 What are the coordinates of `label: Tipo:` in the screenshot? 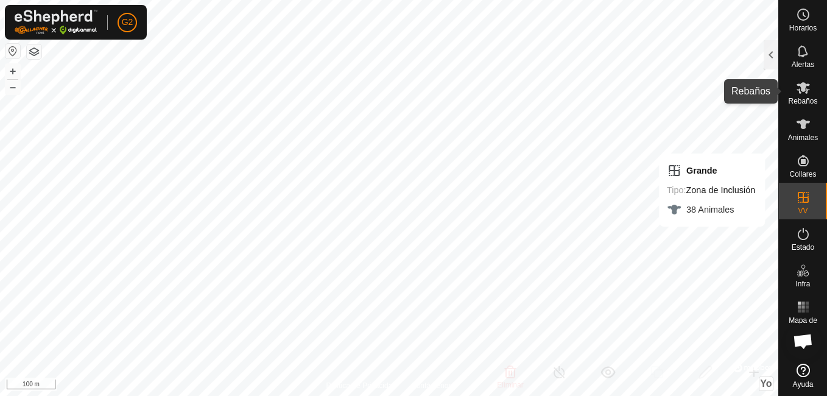 It's located at (676, 190).